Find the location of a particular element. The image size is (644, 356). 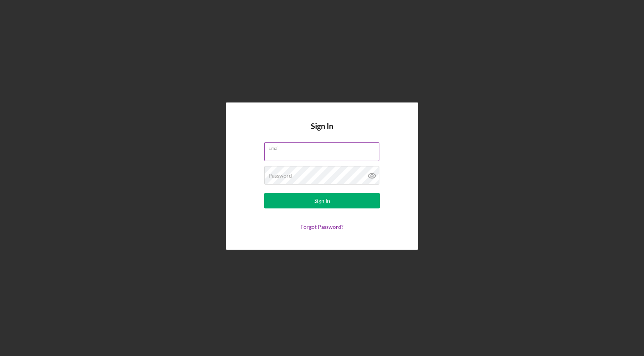

h4: Sign In is located at coordinates (322, 131).